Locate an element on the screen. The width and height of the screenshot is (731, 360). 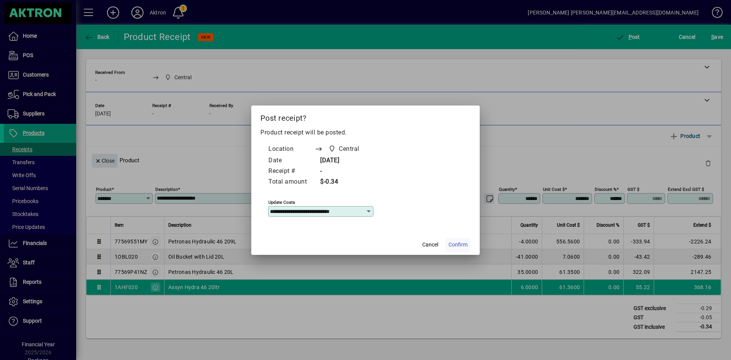
p: Product receipt will be posted. is located at coordinates (366, 133).